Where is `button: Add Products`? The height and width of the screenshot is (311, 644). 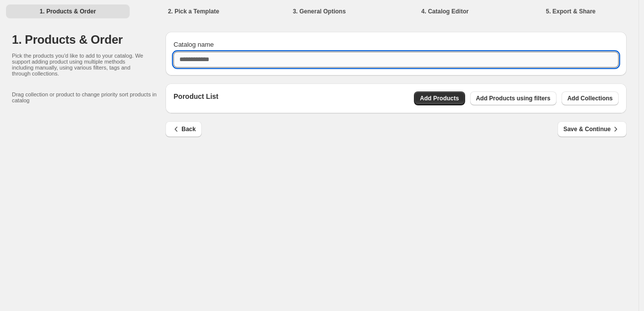 button: Add Products is located at coordinates (440, 99).